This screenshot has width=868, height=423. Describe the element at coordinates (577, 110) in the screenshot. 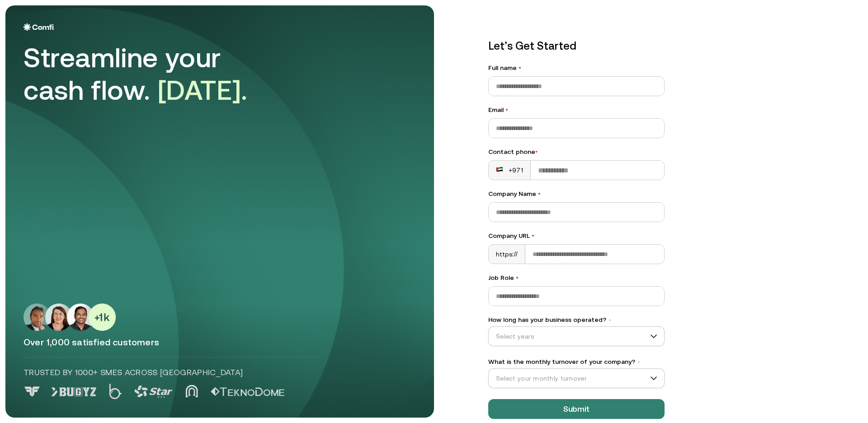

I see `label: Email` at that location.